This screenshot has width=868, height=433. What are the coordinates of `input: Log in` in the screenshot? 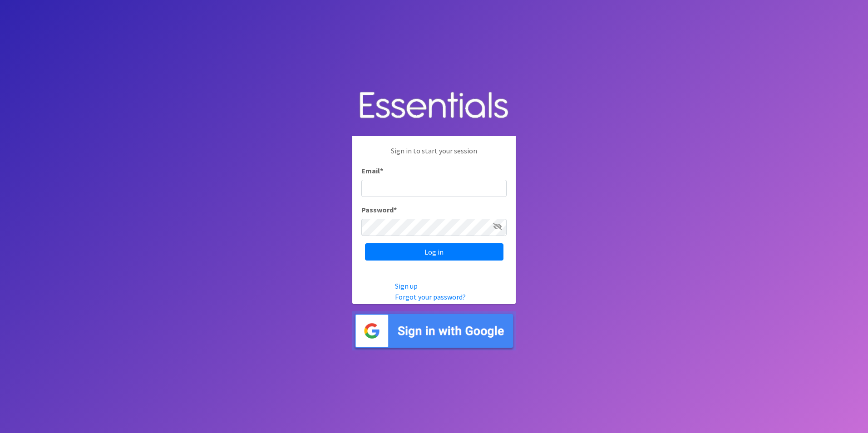 It's located at (434, 252).